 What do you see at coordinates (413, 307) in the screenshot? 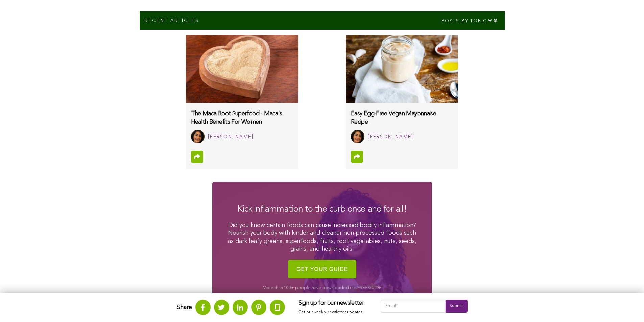
I see `input: Email*` at bounding box center [413, 307].